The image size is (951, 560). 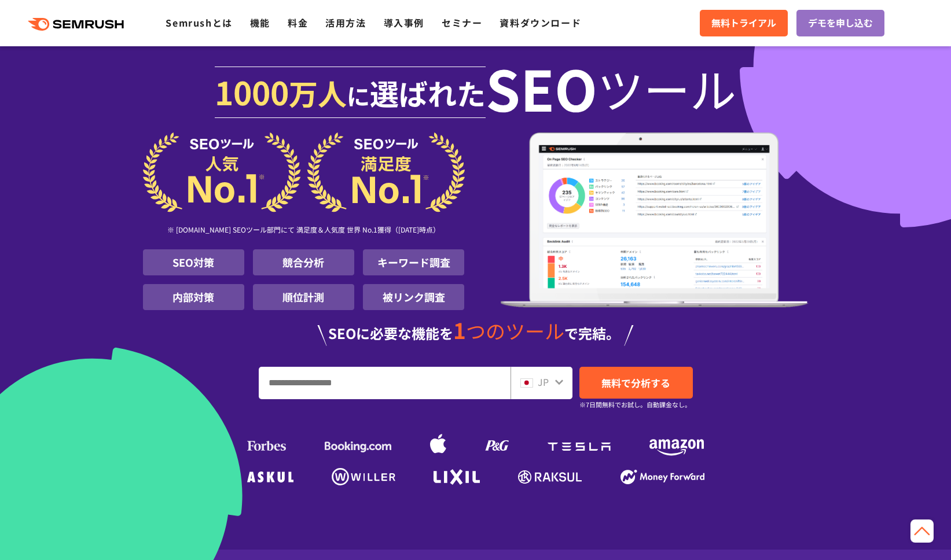 What do you see at coordinates (841, 23) in the screenshot?
I see `span: デモを申し込む` at bounding box center [841, 23].